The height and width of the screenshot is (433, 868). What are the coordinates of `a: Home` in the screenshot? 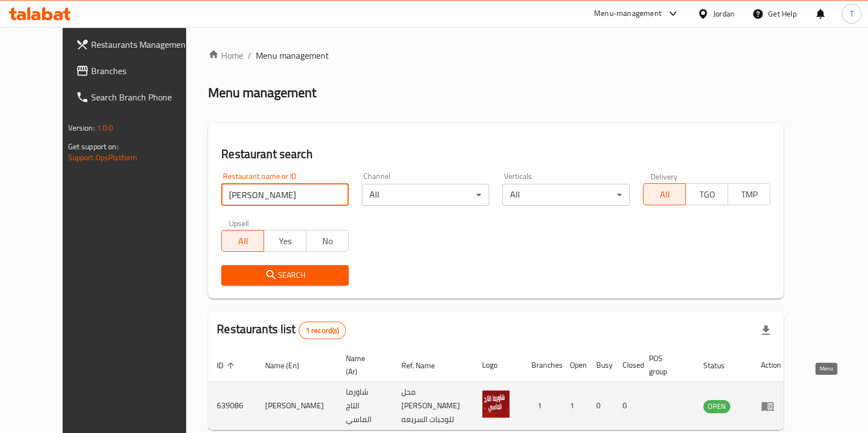 It's located at (226, 55).